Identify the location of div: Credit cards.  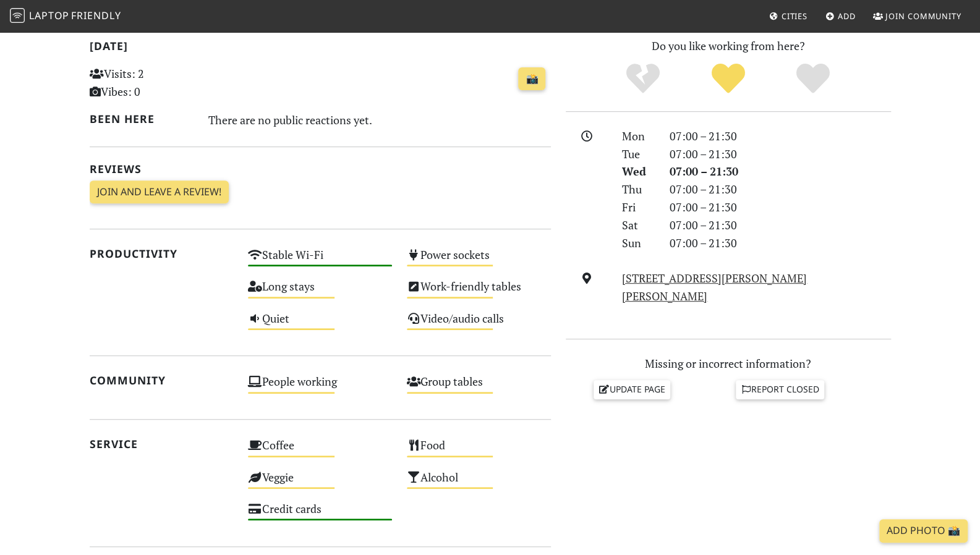
(320, 514).